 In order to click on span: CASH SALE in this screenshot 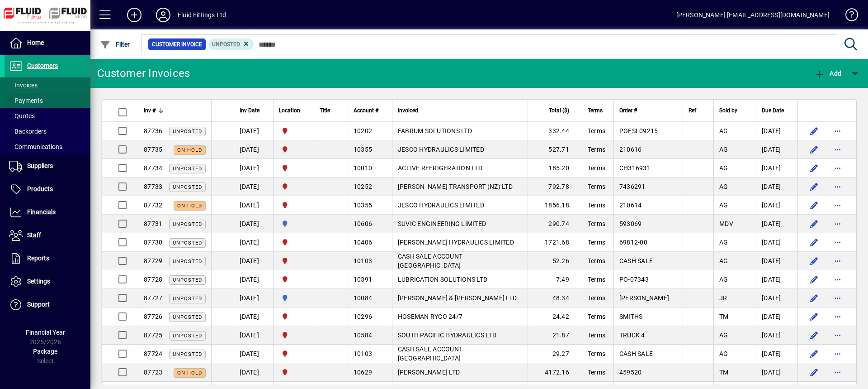, I will do `click(636, 261)`.